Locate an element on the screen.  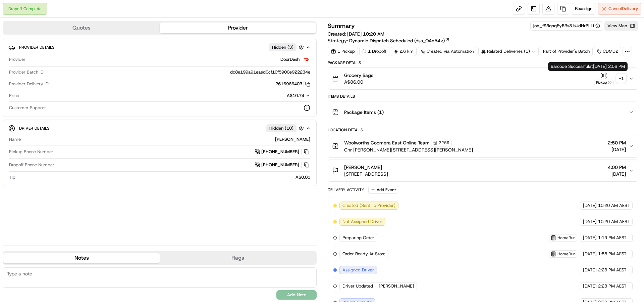
span: Tip is located at coordinates (12, 177).